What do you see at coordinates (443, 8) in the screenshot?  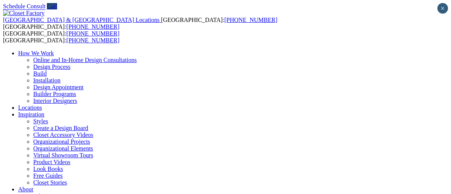 I see `button: Close` at bounding box center [443, 8].